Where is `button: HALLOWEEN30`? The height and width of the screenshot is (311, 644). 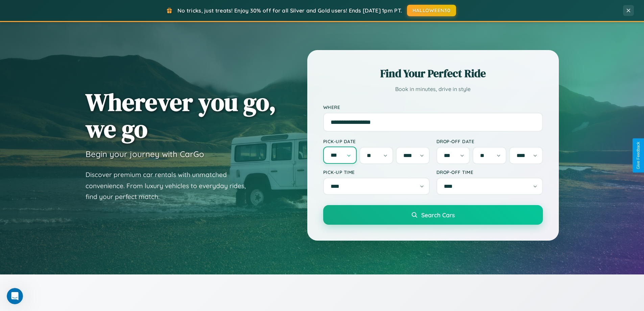
button: HALLOWEEN30 is located at coordinates (431, 11).